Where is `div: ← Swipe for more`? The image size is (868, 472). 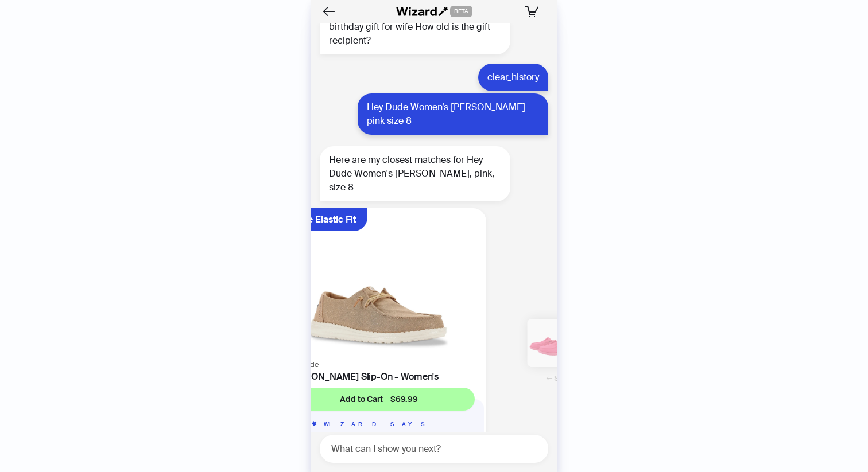
div: ← Swipe for more is located at coordinates (575, 379).